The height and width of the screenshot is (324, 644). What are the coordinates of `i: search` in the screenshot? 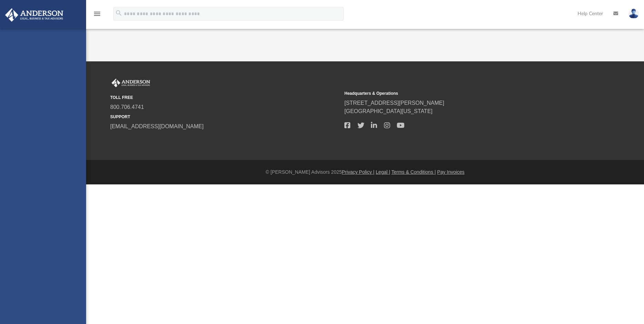 It's located at (119, 13).